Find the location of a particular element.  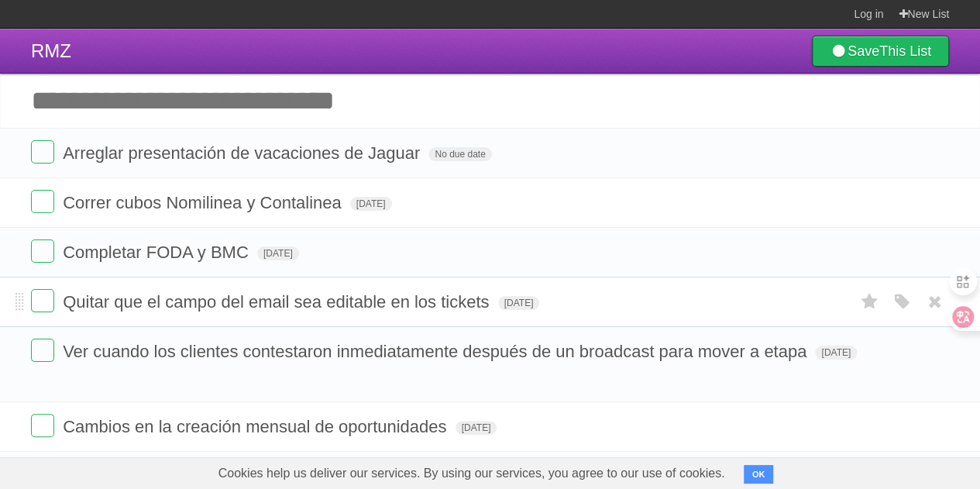

span: Arreglar presentación de vacaciones de Jaguar is located at coordinates (243, 152).